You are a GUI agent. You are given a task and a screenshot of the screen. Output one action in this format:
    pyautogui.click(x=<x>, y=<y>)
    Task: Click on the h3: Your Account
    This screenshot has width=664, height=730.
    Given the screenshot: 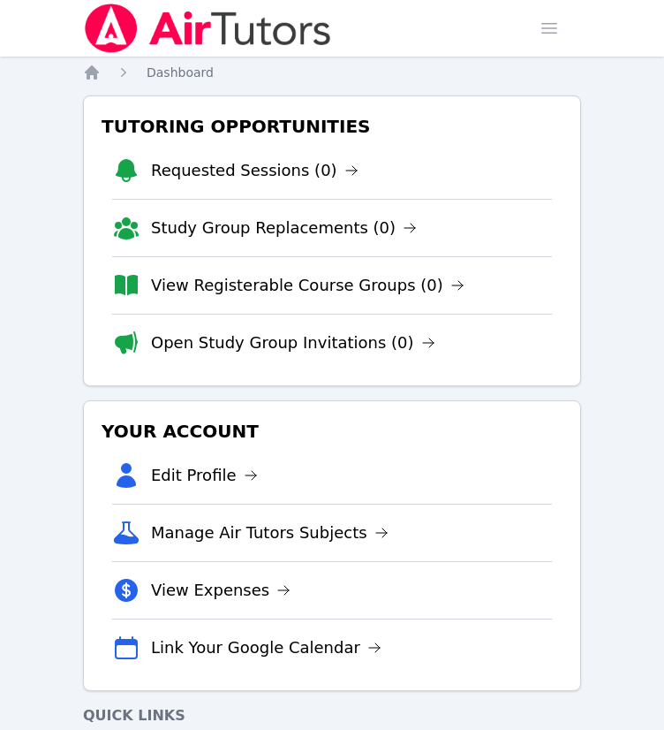 What is the action you would take?
    pyautogui.click(x=332, y=431)
    